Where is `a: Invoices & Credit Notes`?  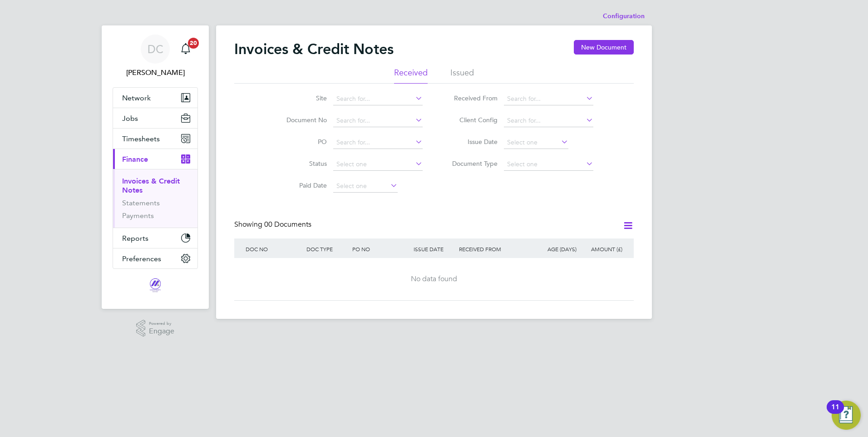
a: Invoices & Credit Notes is located at coordinates (151, 185).